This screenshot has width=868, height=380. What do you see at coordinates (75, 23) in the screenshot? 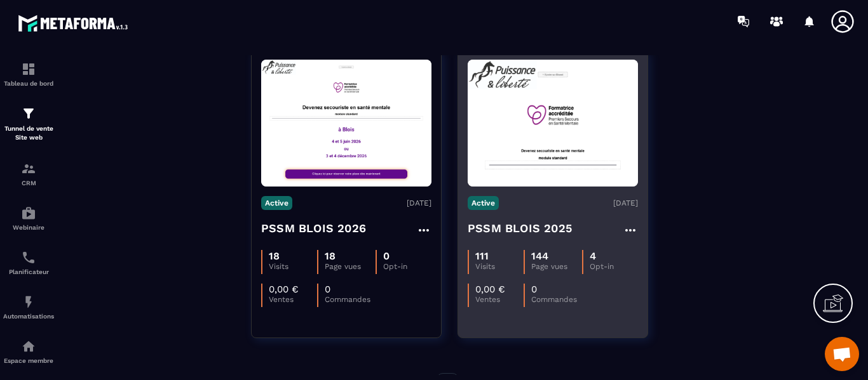
I see `img: logo` at bounding box center [75, 23].